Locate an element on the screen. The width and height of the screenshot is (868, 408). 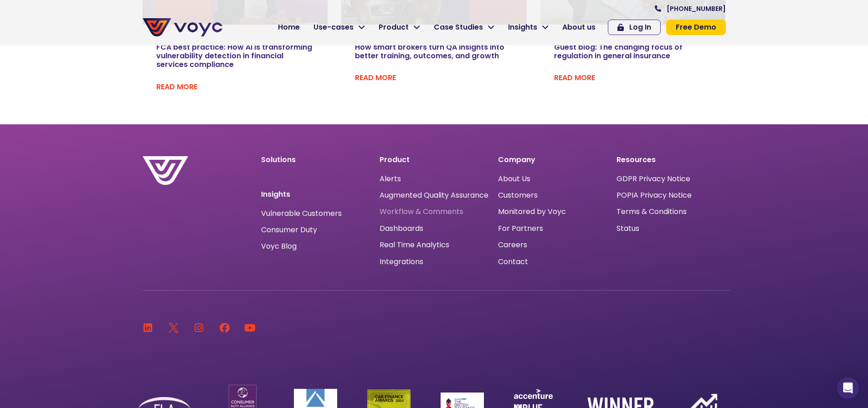
span: Augmented Quality Assurance is located at coordinates (434, 195).